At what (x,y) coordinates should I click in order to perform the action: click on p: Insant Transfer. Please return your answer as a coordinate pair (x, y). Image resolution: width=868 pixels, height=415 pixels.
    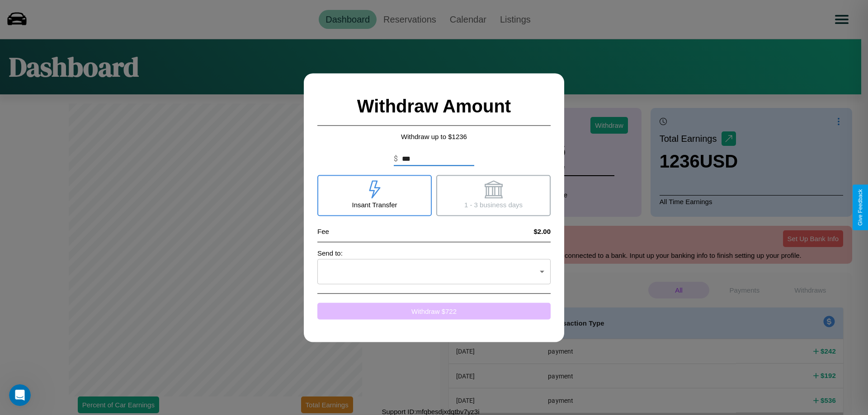
    Looking at the image, I should click on (374, 204).